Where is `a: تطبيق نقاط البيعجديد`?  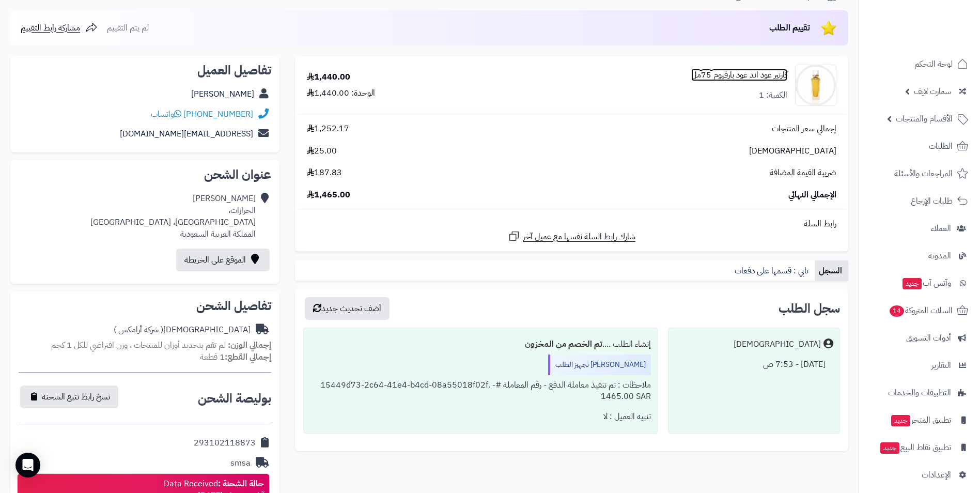 a: تطبيق نقاط البيعجديد is located at coordinates (920, 448).